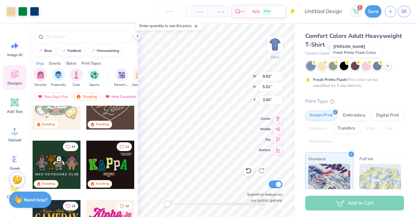 This screenshot has width=417, height=217. I want to click on div: Orgs, so click(40, 63).